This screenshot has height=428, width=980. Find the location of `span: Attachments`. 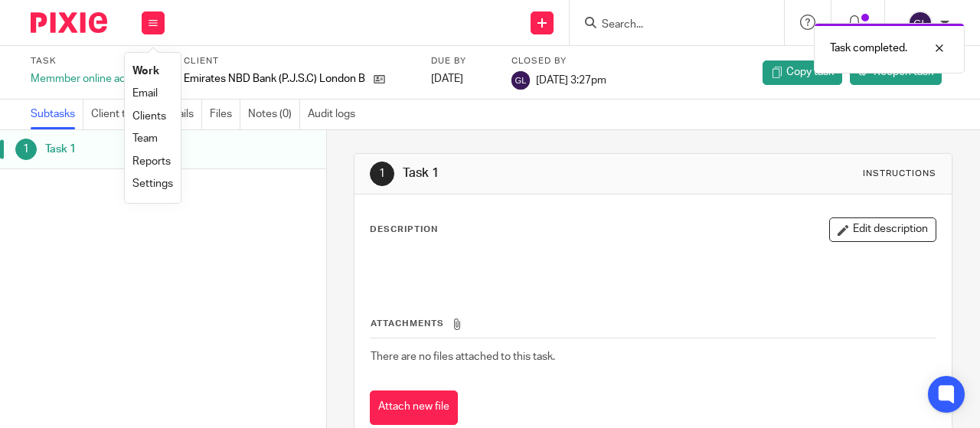

span: Attachments is located at coordinates (408, 323).